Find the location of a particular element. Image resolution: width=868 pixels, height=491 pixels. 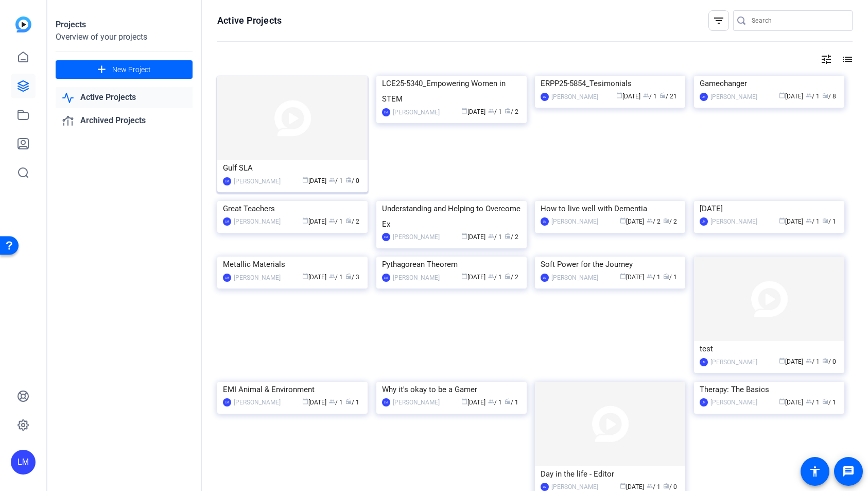

div: Day in the life - Editor is located at coordinates (610, 474).